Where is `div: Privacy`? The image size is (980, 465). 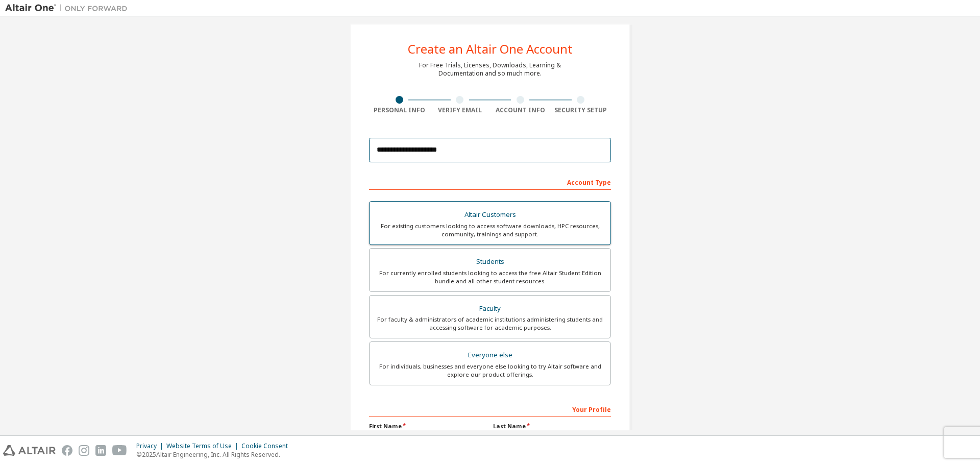
div: Privacy is located at coordinates (151, 446).